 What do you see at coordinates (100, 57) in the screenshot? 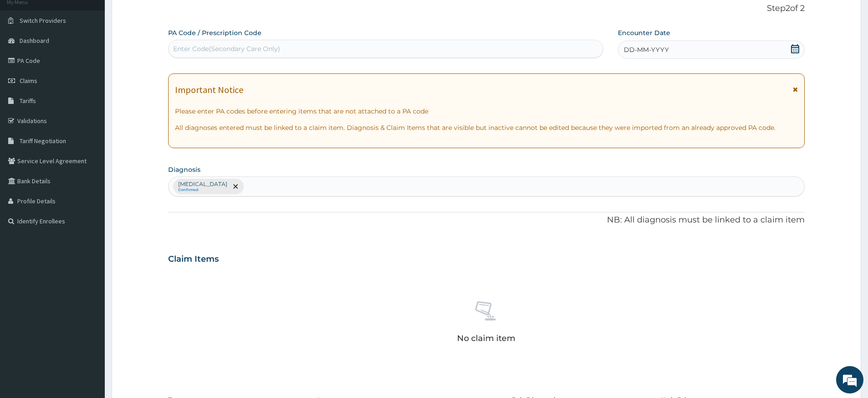
I see `div: Chat with us now` at bounding box center [100, 57].